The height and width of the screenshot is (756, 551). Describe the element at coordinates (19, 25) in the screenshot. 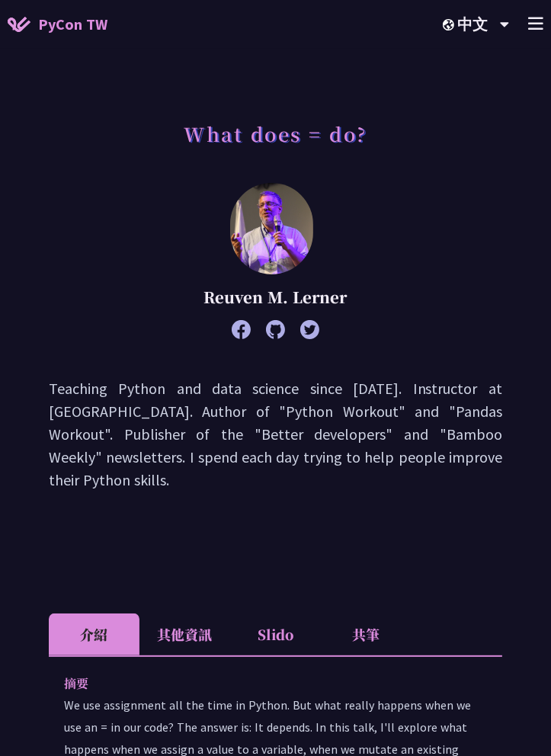

I see `img: Home icon of PyCon TW 2025` at that location.